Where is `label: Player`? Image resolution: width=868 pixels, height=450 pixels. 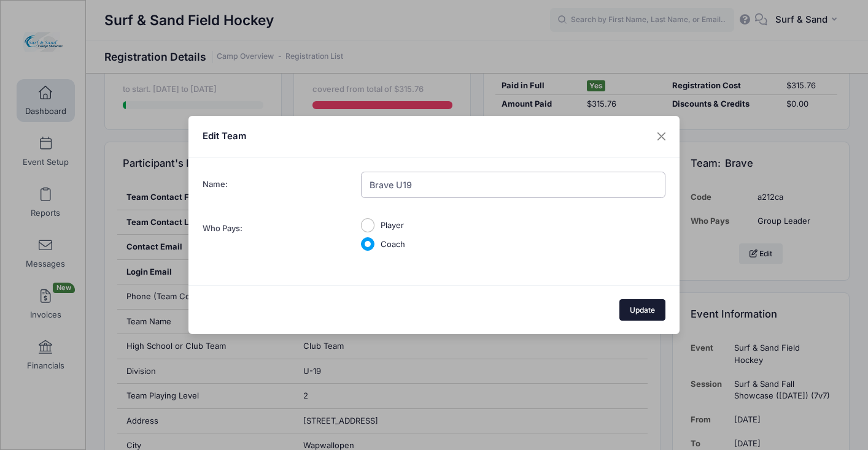
label: Player is located at coordinates (392, 225).